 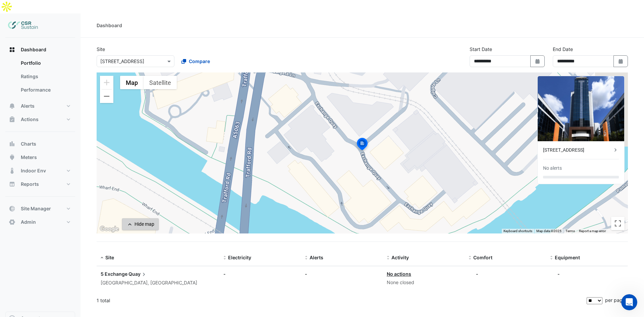 I want to click on app-icon: Dashboard, so click(x=12, y=49).